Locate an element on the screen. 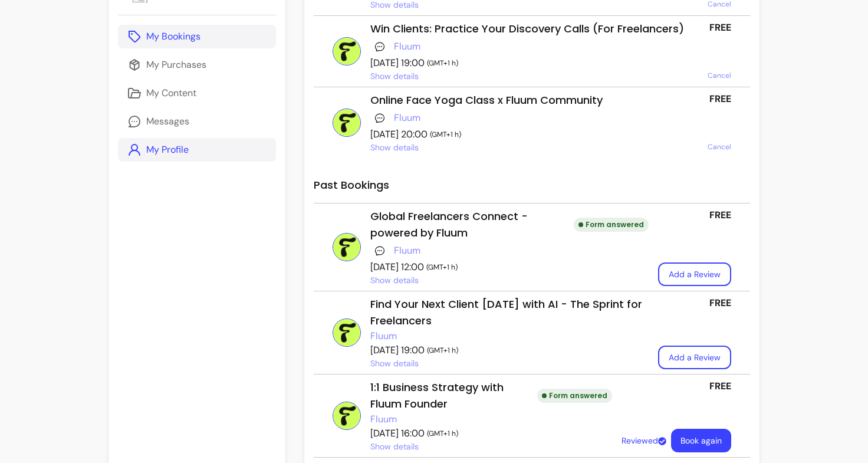 The width and height of the screenshot is (868, 463). div: Global Freelancers Connect - powered by Fluum is located at coordinates (510, 225).